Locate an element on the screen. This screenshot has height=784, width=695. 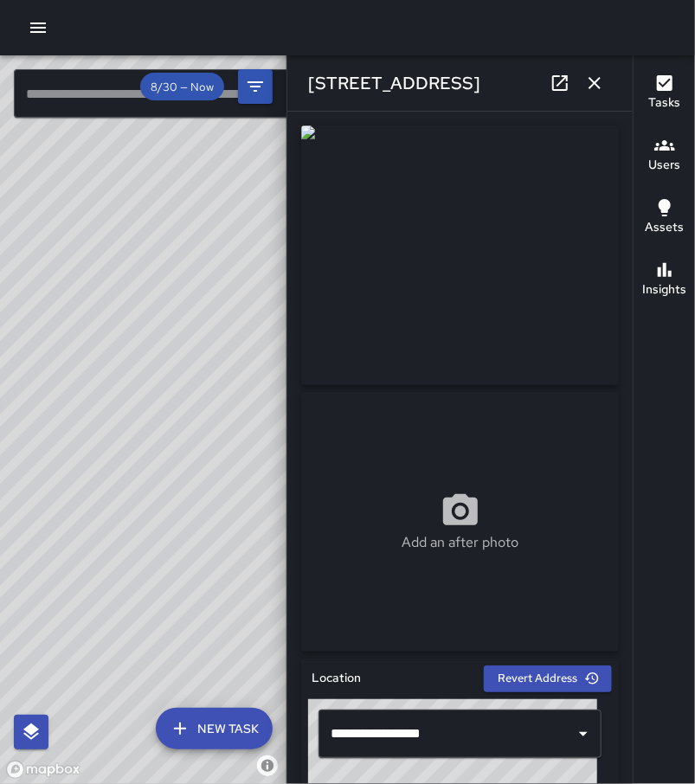
button: Filters is located at coordinates (255, 87).